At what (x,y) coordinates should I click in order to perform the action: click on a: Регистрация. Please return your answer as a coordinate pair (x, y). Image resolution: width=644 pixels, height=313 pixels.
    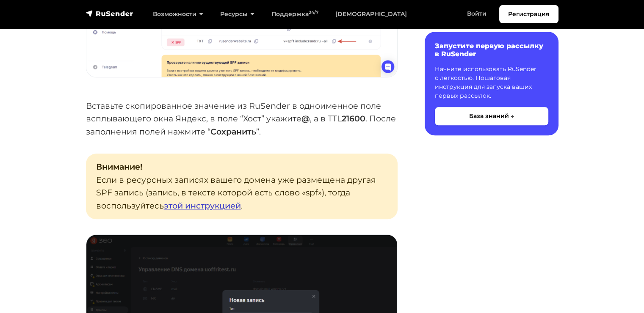
    Looking at the image, I should click on (529, 14).